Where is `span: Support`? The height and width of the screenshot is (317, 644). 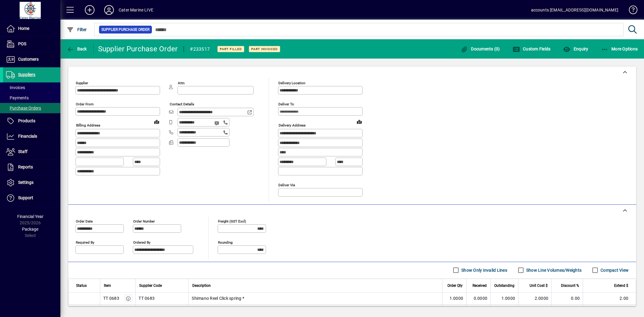 span: Support is located at coordinates (26, 198).